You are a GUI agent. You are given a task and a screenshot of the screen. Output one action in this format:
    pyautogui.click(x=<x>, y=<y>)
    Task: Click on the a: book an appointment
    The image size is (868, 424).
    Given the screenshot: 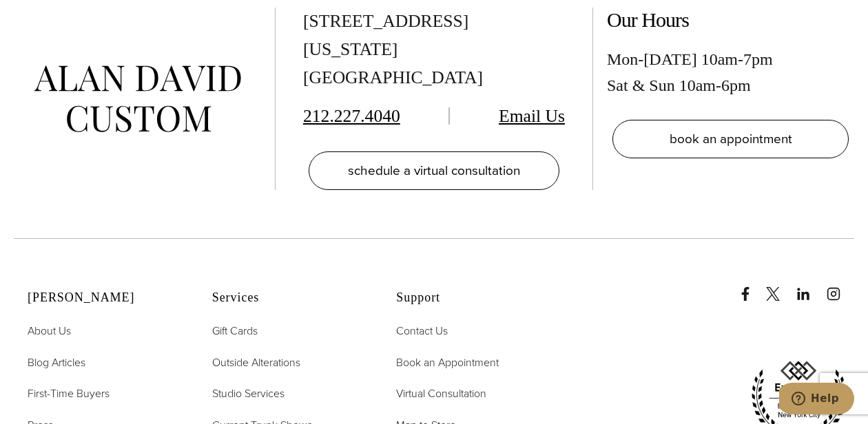 What is the action you would take?
    pyautogui.click(x=730, y=139)
    